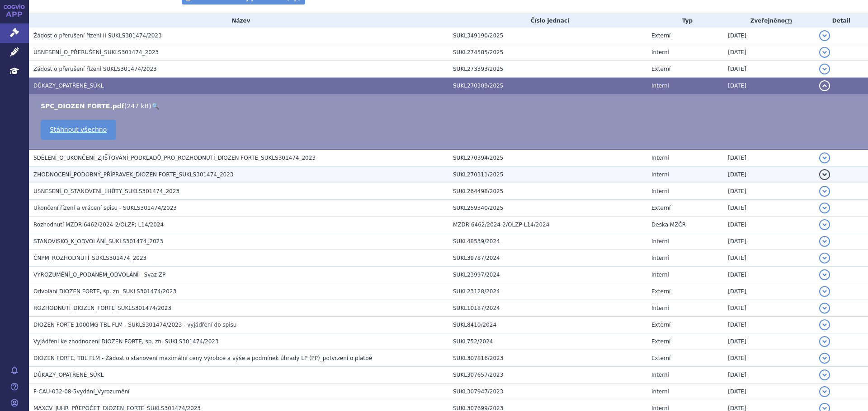 The width and height of the screenshot is (868, 411). I want to click on td: SUKL8410/2024, so click(548, 325).